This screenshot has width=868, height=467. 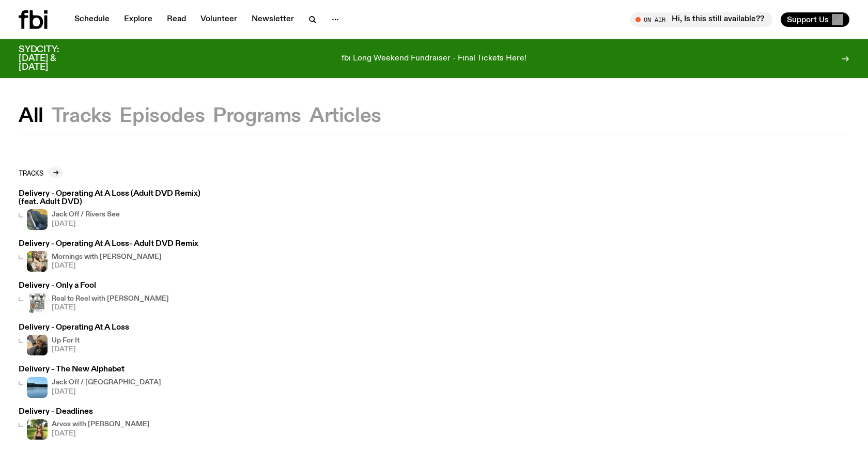 I want to click on img: A landscape image of many swans on a lake on a clear blue day, so click(x=37, y=387).